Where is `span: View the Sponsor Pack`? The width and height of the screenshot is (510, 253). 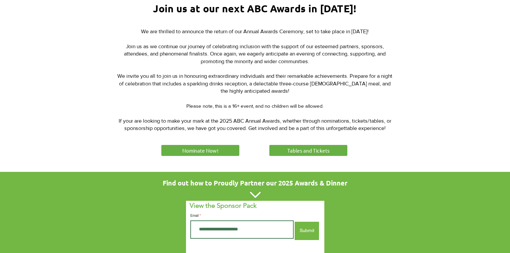
span: View the Sponsor Pack is located at coordinates (223, 206).